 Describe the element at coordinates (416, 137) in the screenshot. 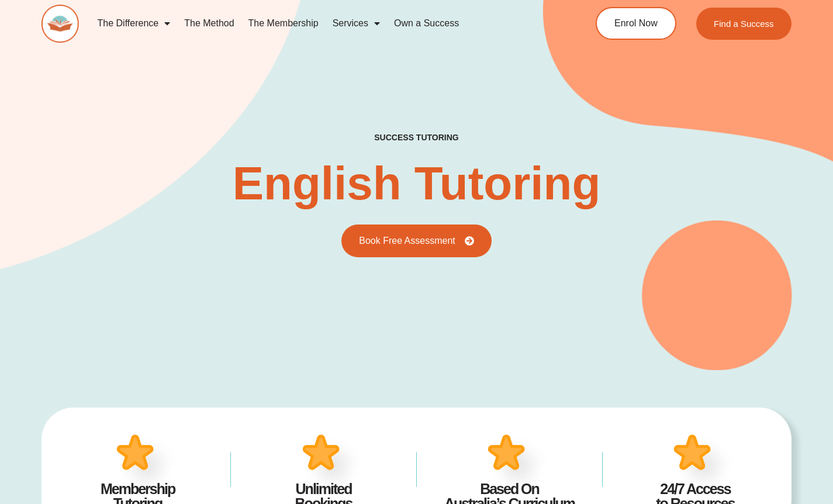

I see `h2: success tutoring` at that location.